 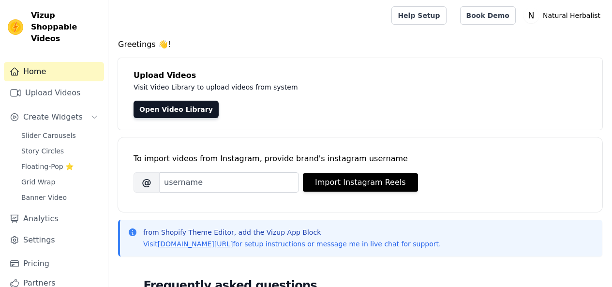 I want to click on h4: Greetings 👋!, so click(x=360, y=45).